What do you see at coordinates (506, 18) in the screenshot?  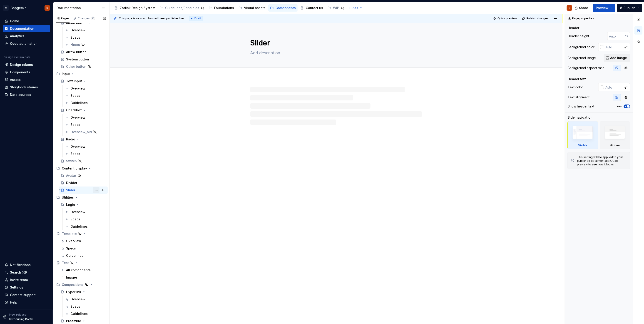 I see `button: Quick preview` at bounding box center [506, 18].